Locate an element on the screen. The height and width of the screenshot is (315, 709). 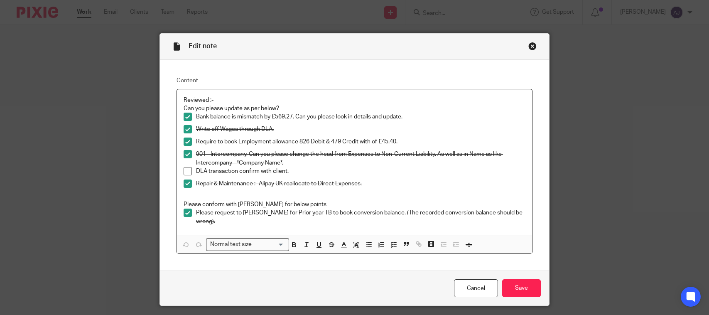
p: Reviewed :- is located at coordinates (354, 100).